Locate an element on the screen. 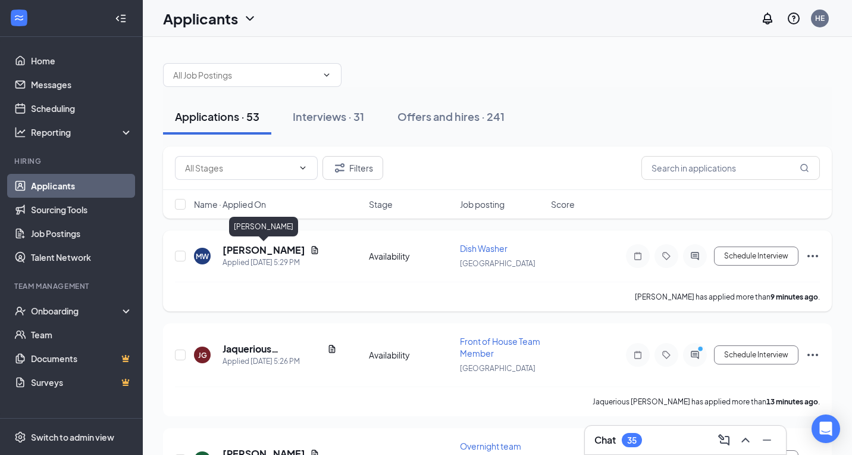 Image resolution: width=852 pixels, height=455 pixels. div: Switch to admin view is located at coordinates (73, 437).